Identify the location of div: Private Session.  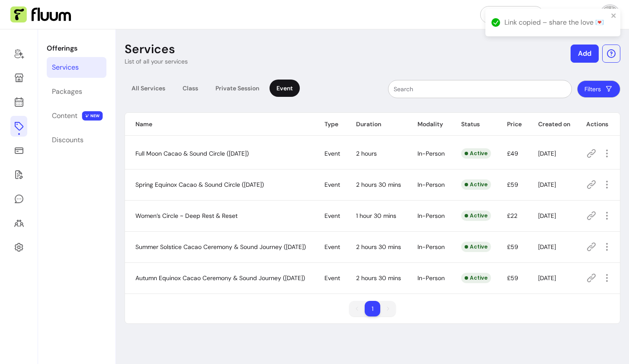
(237, 88).